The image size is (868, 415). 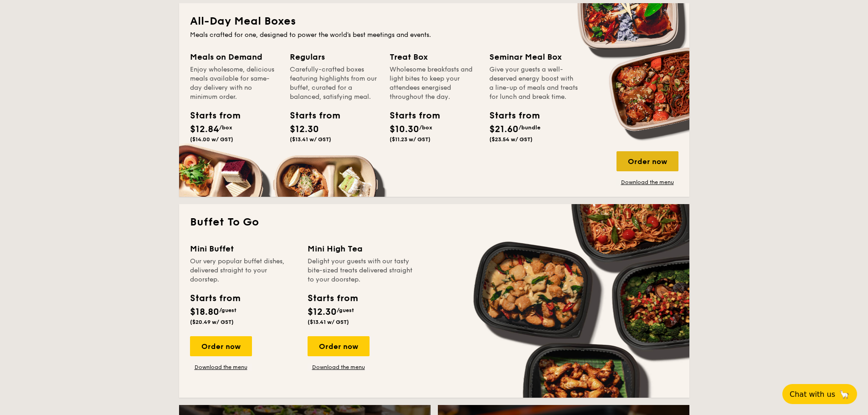 What do you see at coordinates (434, 83) in the screenshot?
I see `div: Wholesome breakfasts and light bites to keep your attendees energised throughout the day.` at bounding box center [434, 83].